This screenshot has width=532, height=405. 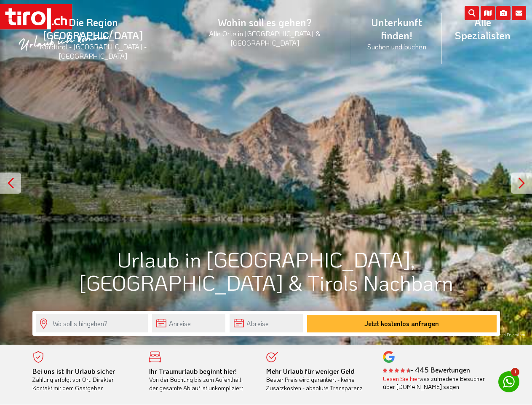 I want to click on b: Mehr Urlaub für weniger Geld, so click(x=311, y=371).